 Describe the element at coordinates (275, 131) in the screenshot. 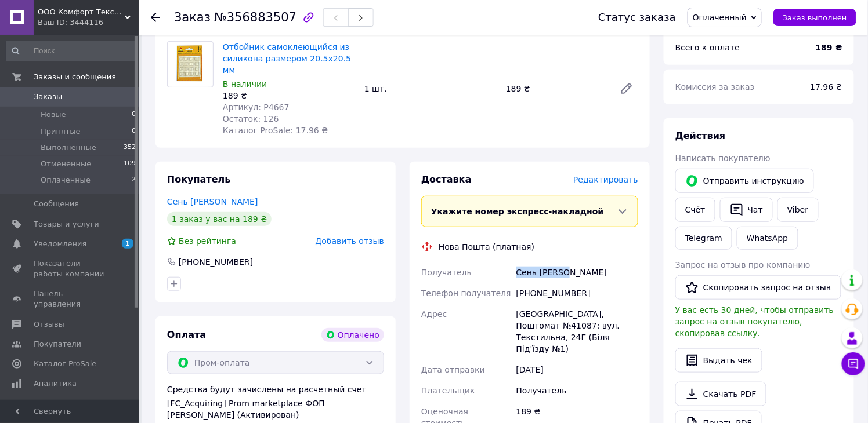

I see `span: Каталог ProSale: 17.96 ₴` at that location.